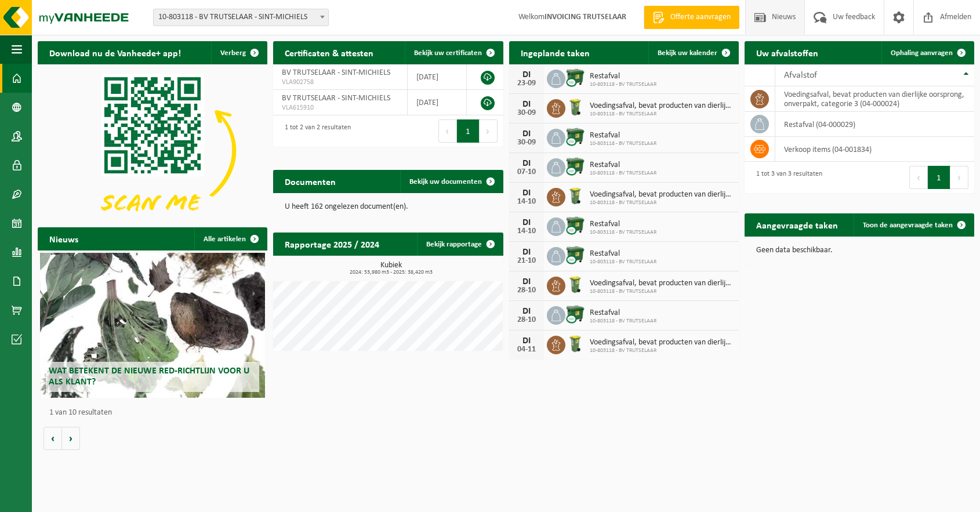 This screenshot has height=512, width=980. Describe the element at coordinates (149, 376) in the screenshot. I see `span: Wat betekent de nieuwe RED-richtlijn voor u als klant?` at that location.